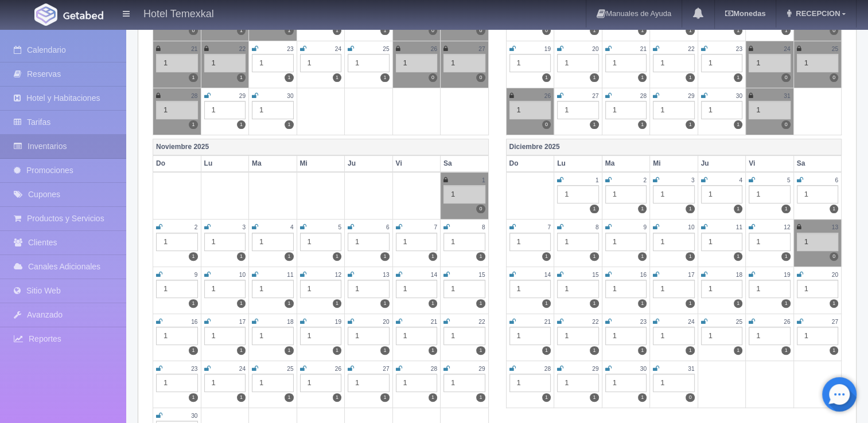 The width and height of the screenshot is (868, 423). What do you see at coordinates (674, 163) in the screenshot?
I see `th: Mi` at bounding box center [674, 163].